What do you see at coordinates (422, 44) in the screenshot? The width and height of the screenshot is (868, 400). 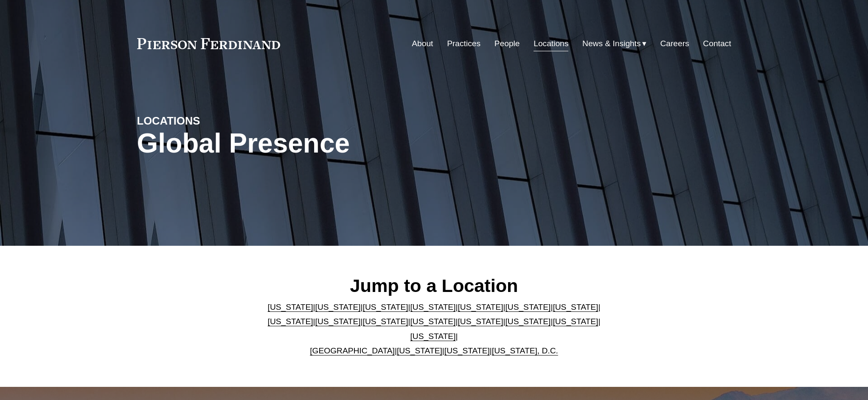 I see `a: About` at bounding box center [422, 44].